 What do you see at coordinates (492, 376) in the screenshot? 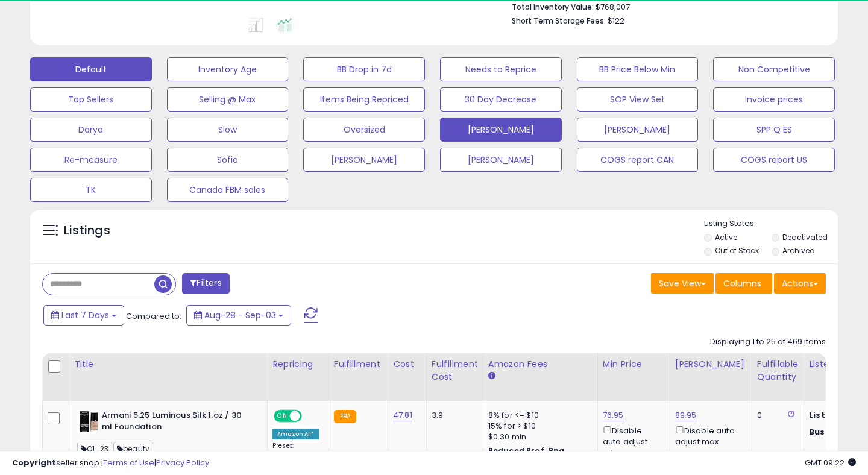
I see `small: Amazon Fees.` at bounding box center [492, 376].